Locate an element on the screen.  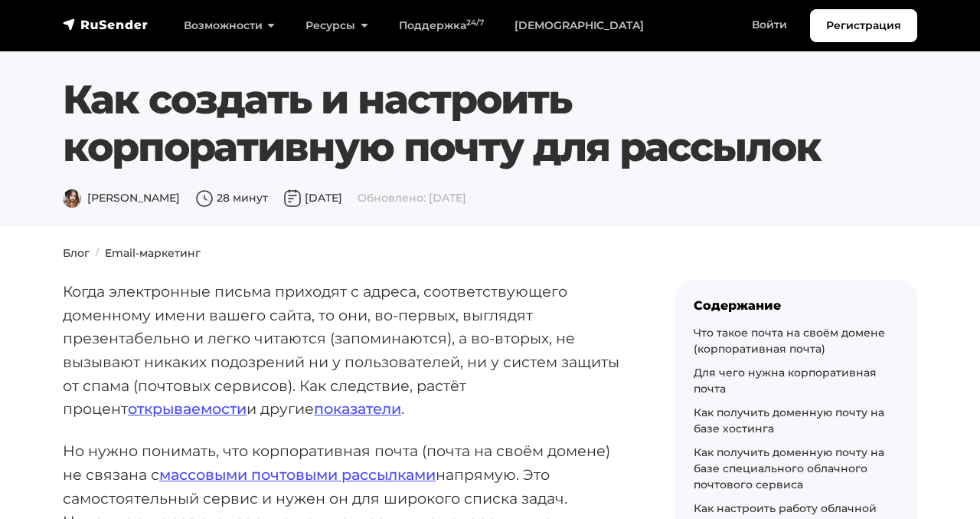
a: показатели is located at coordinates (357, 409).